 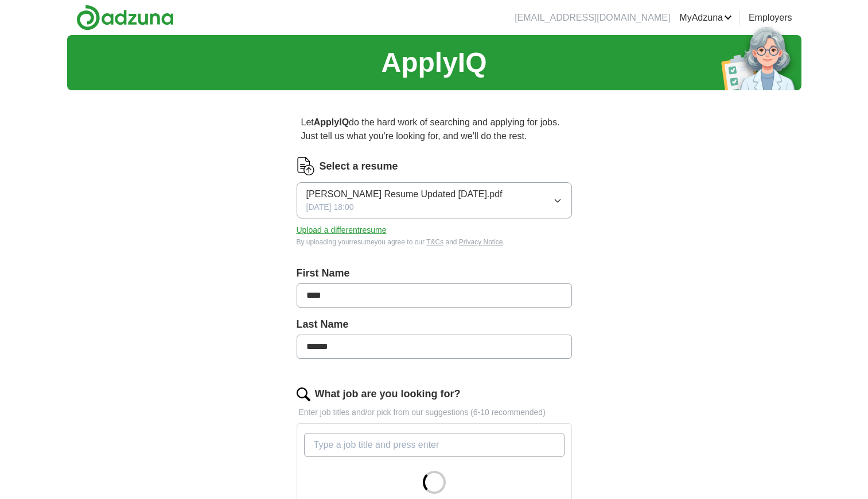 I want to click on img: Adzuna logo, so click(x=125, y=17).